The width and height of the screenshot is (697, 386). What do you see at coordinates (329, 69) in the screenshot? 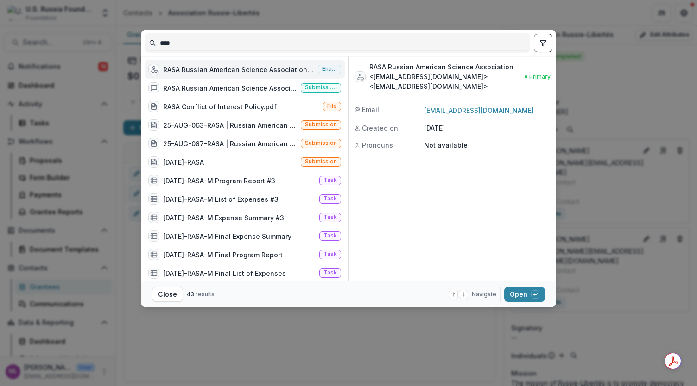
I see `span: Entity user` at bounding box center [329, 69].